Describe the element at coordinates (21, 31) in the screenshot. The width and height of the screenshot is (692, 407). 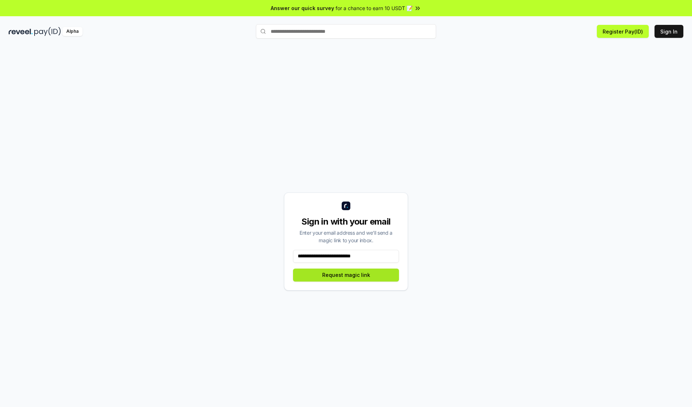
I see `img: reveel_dark` at that location.